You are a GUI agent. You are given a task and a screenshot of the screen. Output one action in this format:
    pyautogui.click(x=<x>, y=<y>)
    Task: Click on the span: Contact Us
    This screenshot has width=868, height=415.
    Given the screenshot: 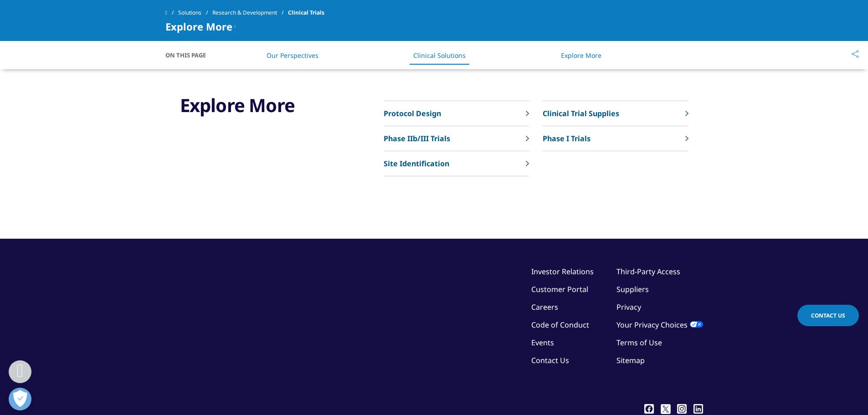 What is the action you would take?
    pyautogui.click(x=828, y=315)
    